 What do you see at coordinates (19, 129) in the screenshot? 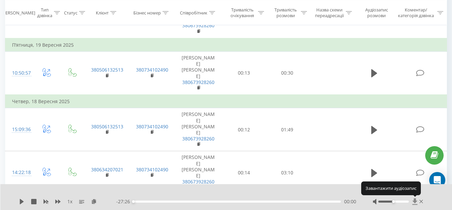
I see `div: 15:09:36` at bounding box center [19, 129].